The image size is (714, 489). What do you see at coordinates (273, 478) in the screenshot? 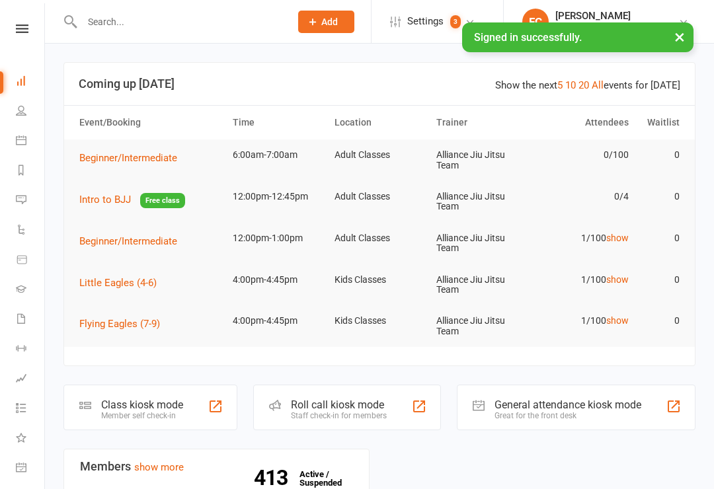
I see `strong: 413` at bounding box center [273, 478].